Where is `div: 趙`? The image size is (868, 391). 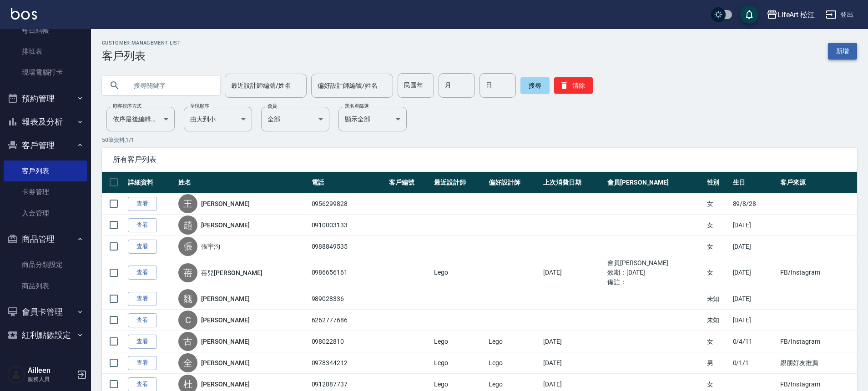
div: 趙 is located at coordinates (188, 225).